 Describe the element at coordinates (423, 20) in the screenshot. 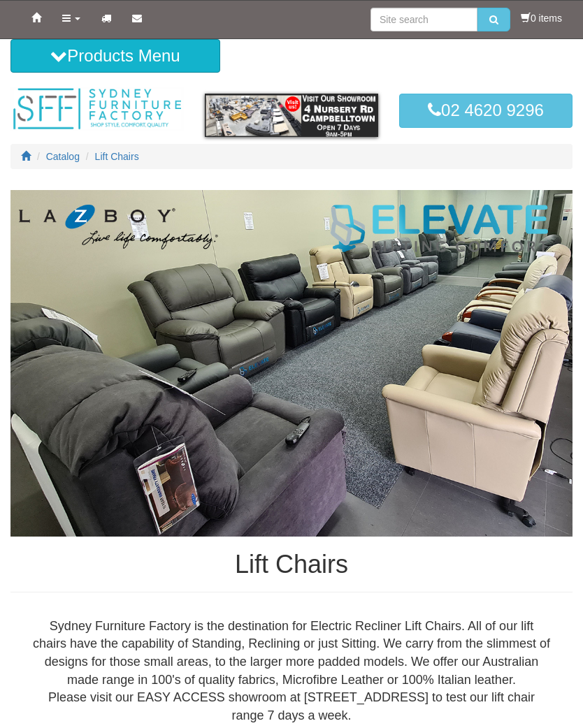

I see `input: Site search` at that location.